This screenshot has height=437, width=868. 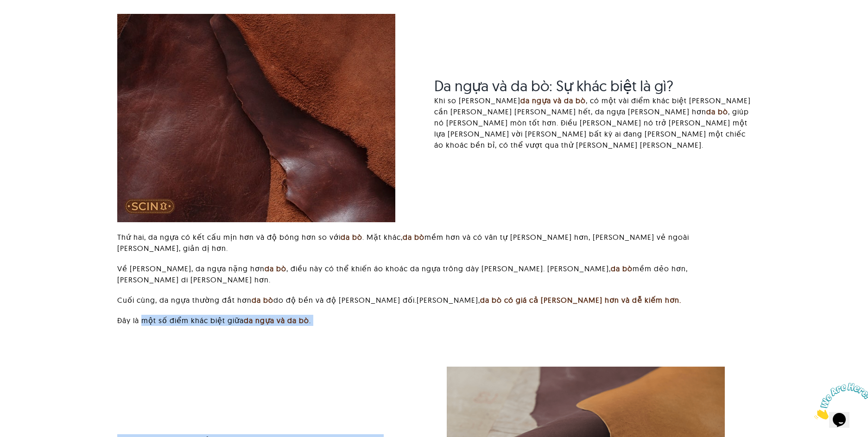 What do you see at coordinates (29, 22) in the screenshot?
I see `div: ĐóngTrò chuyện thu hút sự chú ý` at bounding box center [29, 22].